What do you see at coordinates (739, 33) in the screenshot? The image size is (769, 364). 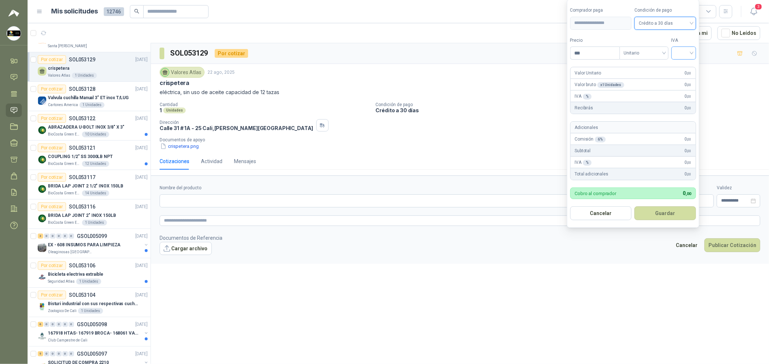 I see `button: No Leídos` at bounding box center [739, 33].